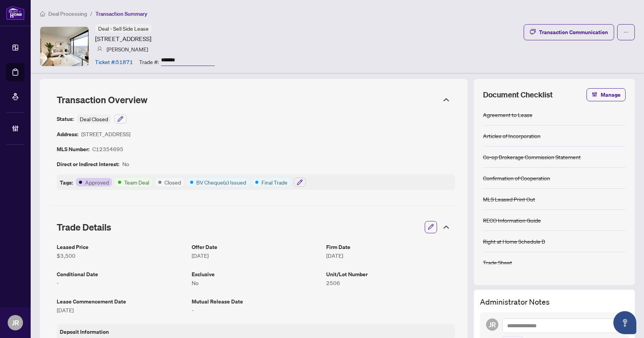  I want to click on div: MLS Leased Print Out, so click(509, 199).